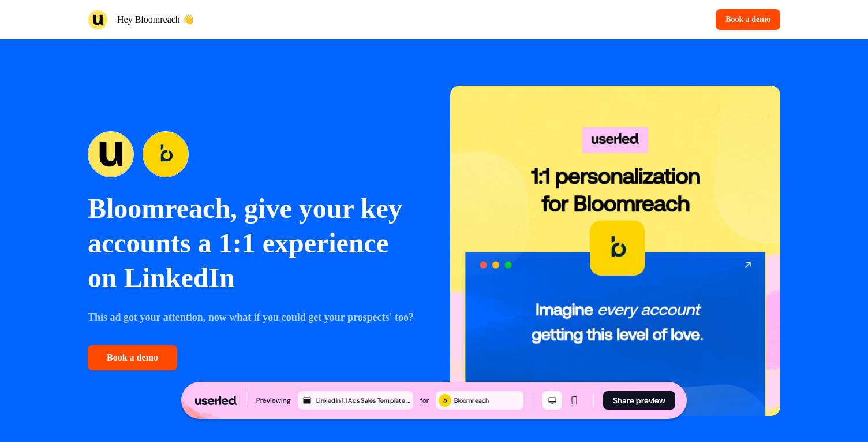 This screenshot has width=868, height=442. Describe the element at coordinates (424, 400) in the screenshot. I see `div: for` at that location.